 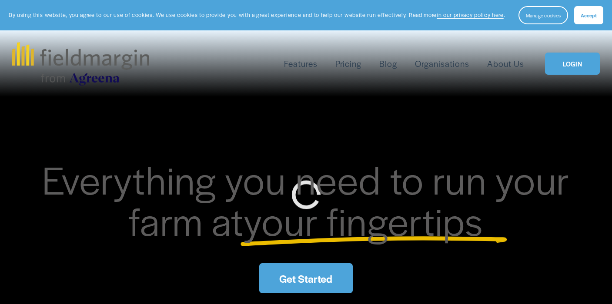 What do you see at coordinates (470, 15) in the screenshot?
I see `a: in our privacy policy here` at bounding box center [470, 15].